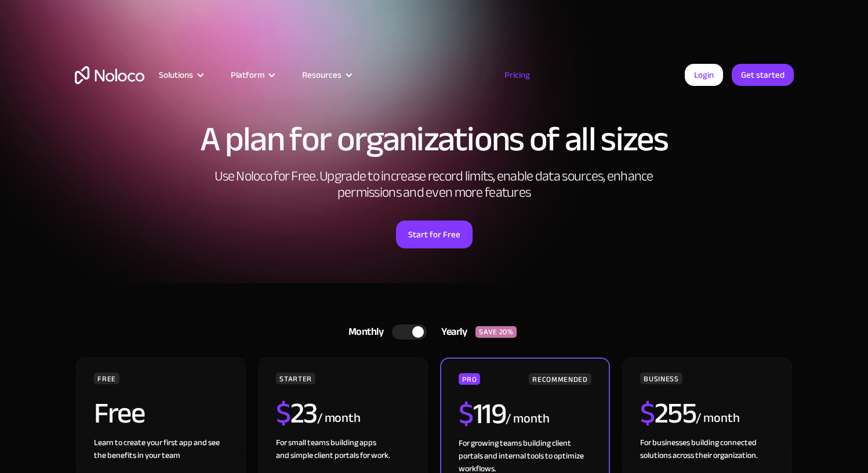  What do you see at coordinates (495, 332) in the screenshot?
I see `div: SAVE 20%` at bounding box center [495, 332].